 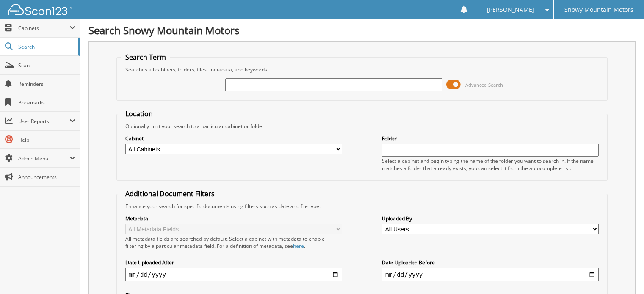 What do you see at coordinates (490, 263) in the screenshot?
I see `label: Date Uploaded Before` at bounding box center [490, 263].